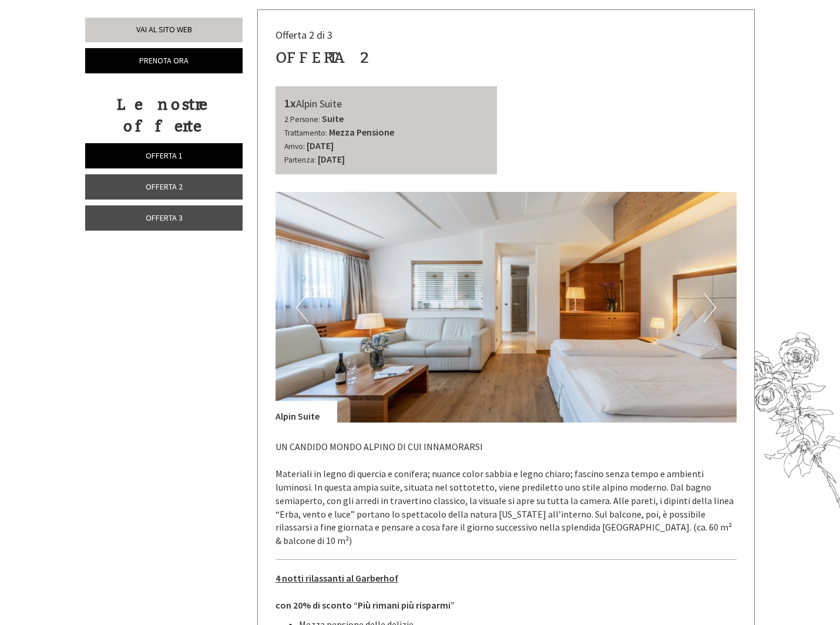  Describe the element at coordinates (300, 160) in the screenshot. I see `small: Partenza:` at that location.